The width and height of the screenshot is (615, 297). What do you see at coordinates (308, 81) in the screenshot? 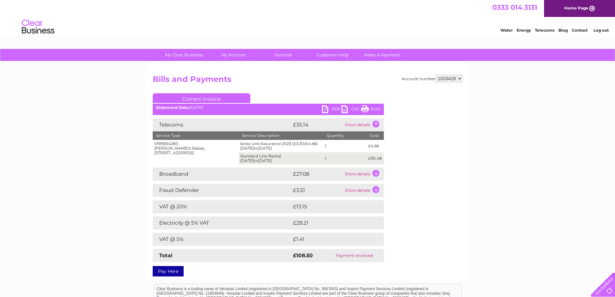
I see `h2: Bills and Payments` at bounding box center [308, 81].